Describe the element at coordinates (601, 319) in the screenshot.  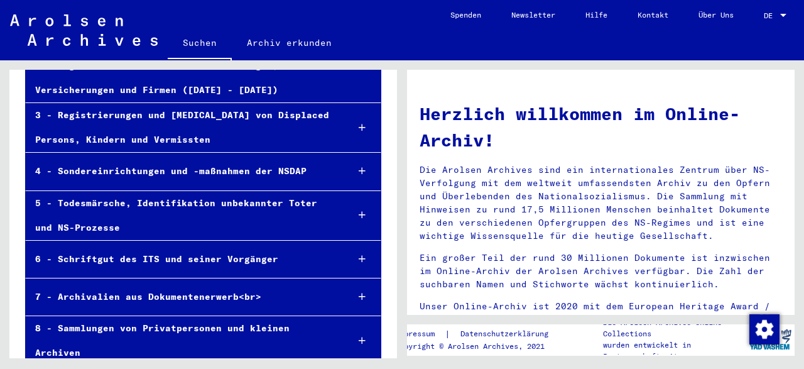
I see `p: Unser Online-Archiv ist 2020 mit dem European Heritage Award / Europa Nostra Award 2020 ausgezeic...` at that location.